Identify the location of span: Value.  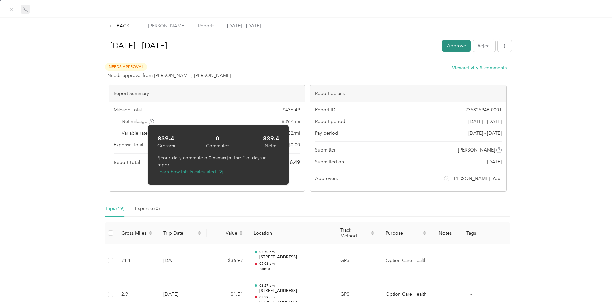
(225, 233).